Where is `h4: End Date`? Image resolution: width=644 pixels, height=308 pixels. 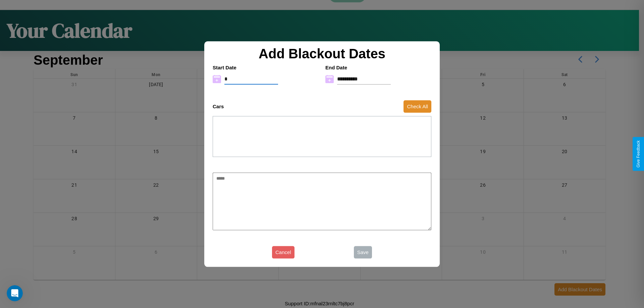 h4: End Date is located at coordinates (378, 68).